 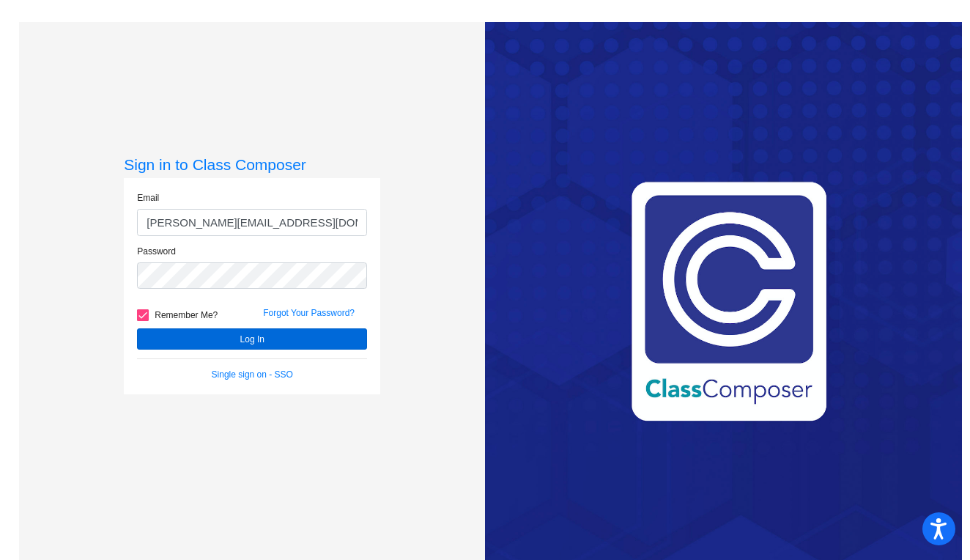 I want to click on button: Log In, so click(x=252, y=339).